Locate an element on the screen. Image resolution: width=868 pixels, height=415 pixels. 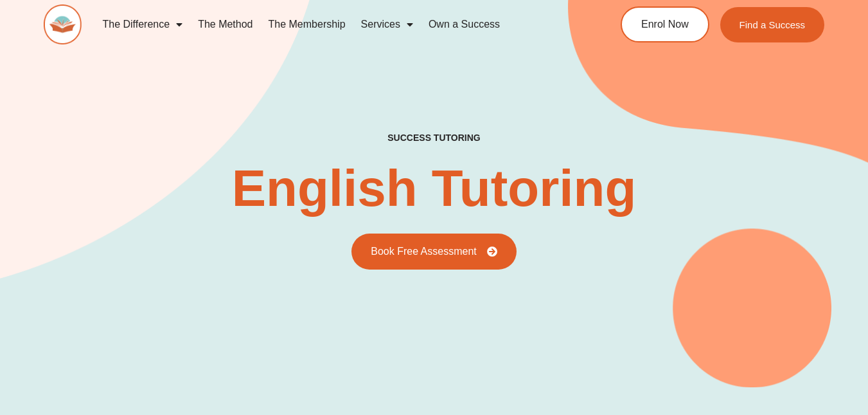
a: The Method is located at coordinates (225, 24).